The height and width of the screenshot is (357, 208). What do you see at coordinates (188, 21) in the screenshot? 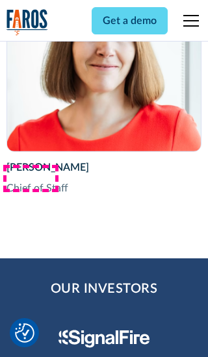
I see `div: menu` at bounding box center [188, 21].